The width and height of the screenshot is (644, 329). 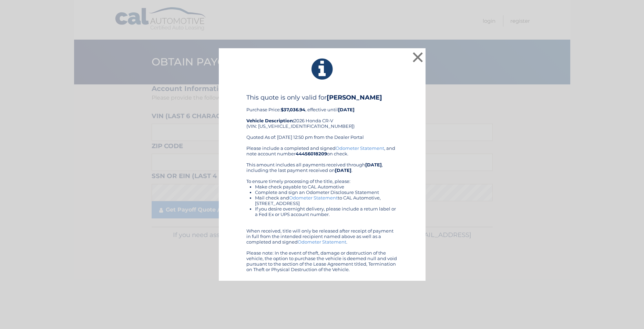 I want to click on b: 44456018209, so click(x=311, y=154).